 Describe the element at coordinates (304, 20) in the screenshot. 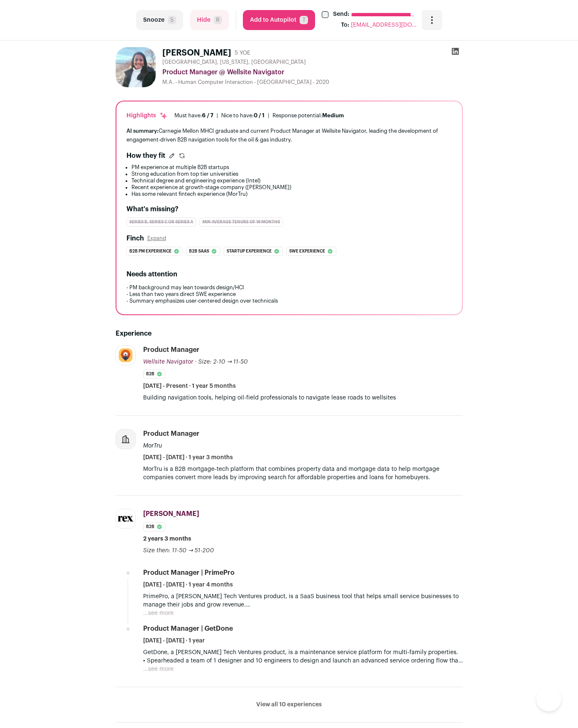

I see `span: T` at that location.